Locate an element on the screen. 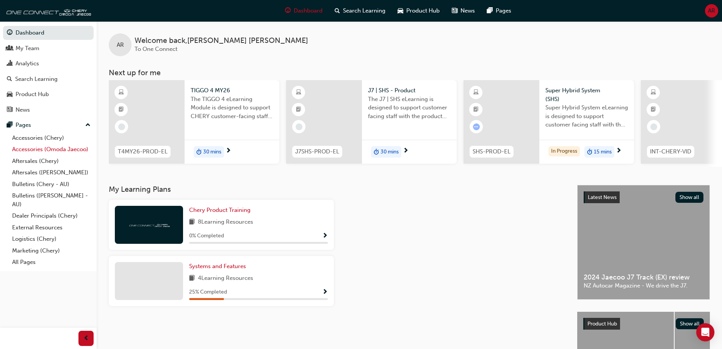  a: J7SHS-PROD-ELJ7 | SHS - ProductThe J7 | SHS eLearning is designed to support customer facing staf... is located at coordinates (372, 122).